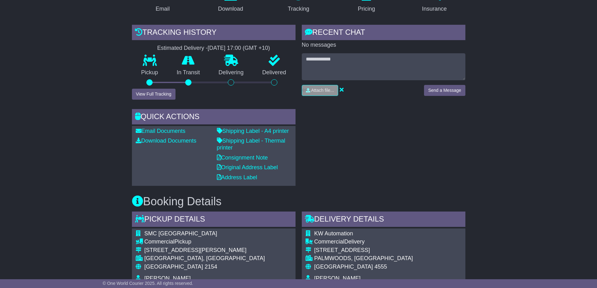  I want to click on p: No messages, so click(383, 45).